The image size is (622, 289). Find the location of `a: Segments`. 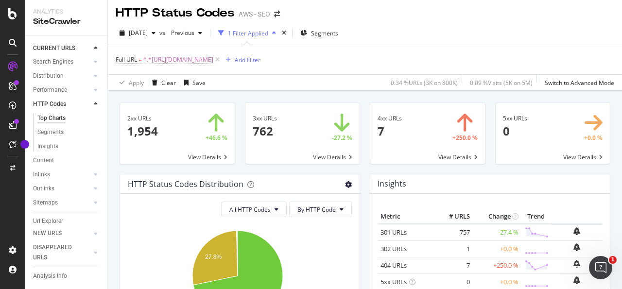

a: Segments is located at coordinates (69, 132).